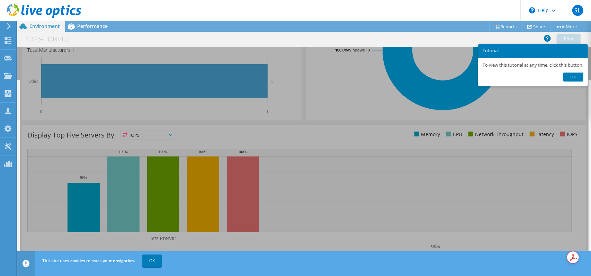  What do you see at coordinates (92, 26) in the screenshot?
I see `span: Performance` at bounding box center [92, 26].